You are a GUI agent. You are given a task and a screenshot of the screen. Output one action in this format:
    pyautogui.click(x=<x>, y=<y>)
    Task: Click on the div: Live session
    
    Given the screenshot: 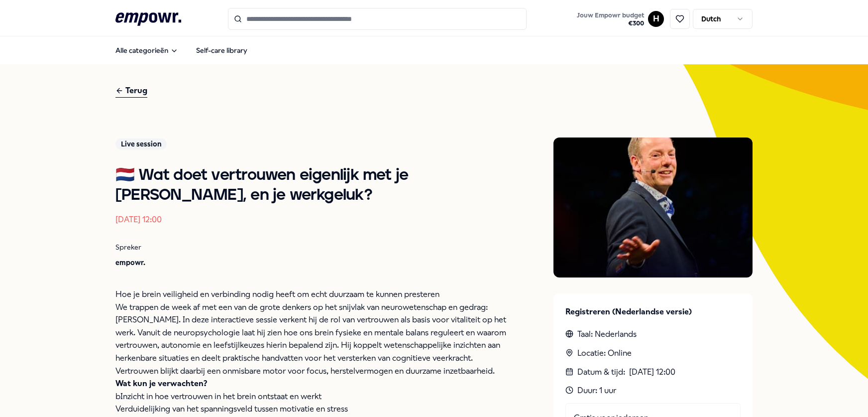 What is the action you would take?
    pyautogui.click(x=141, y=144)
    